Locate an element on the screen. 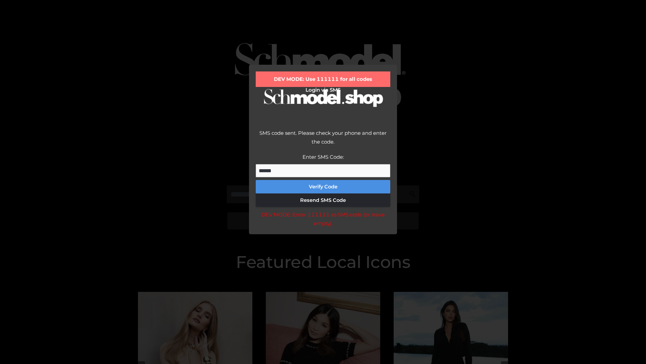  button: Resend SMS Code is located at coordinates (323, 200).